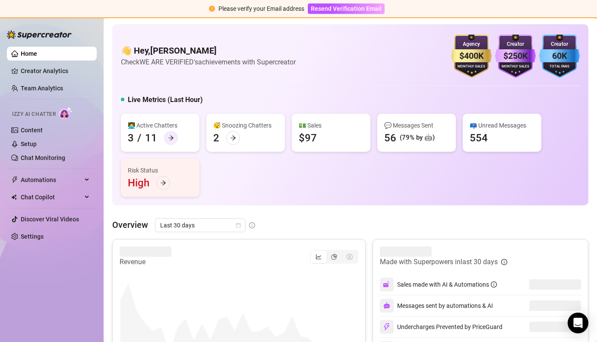  Describe the element at coordinates (200, 225) in the screenshot. I see `span: Last 30 days` at that location.